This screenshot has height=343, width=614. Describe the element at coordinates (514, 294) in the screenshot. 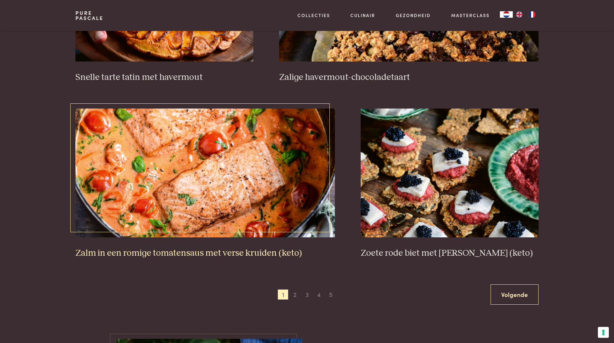

I see `a: Volgende` at that location.